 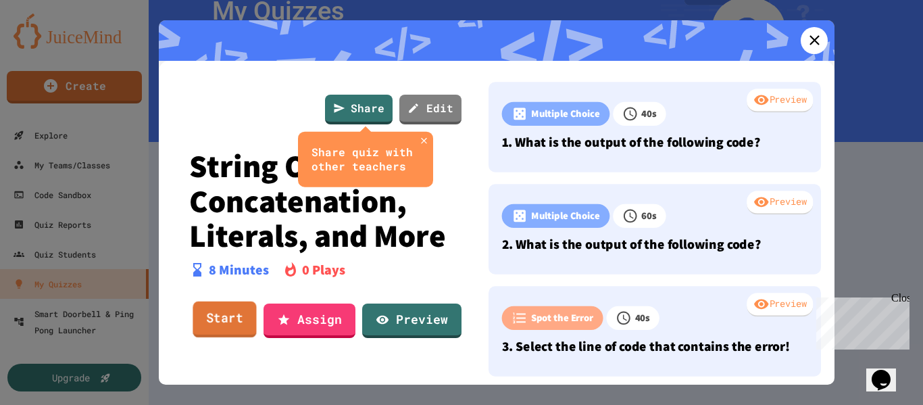 I want to click on a: Preview, so click(x=412, y=320).